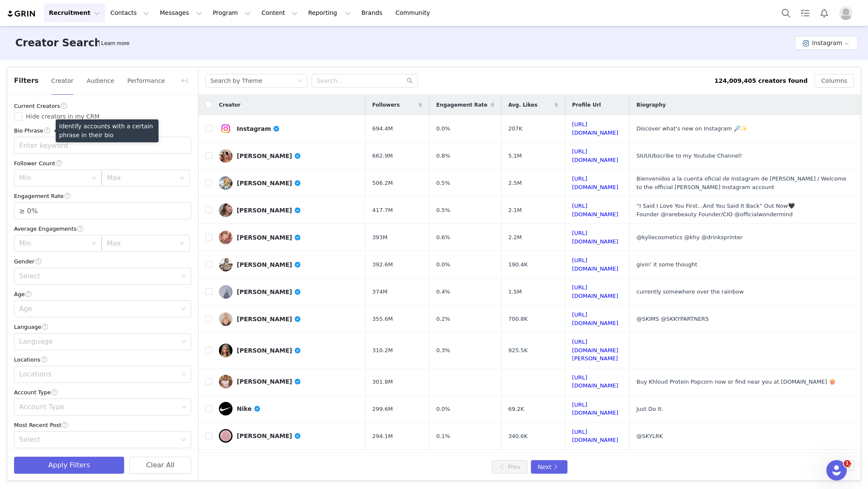 The image size is (868, 489). I want to click on a: Community, so click(415, 12).